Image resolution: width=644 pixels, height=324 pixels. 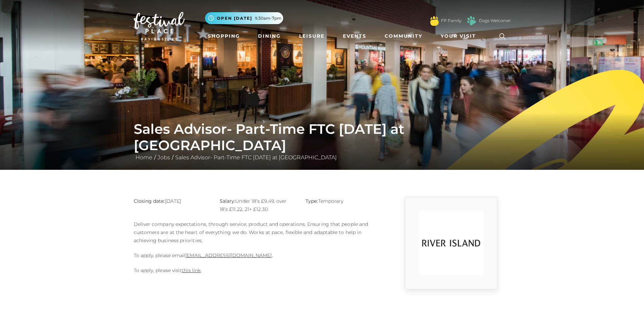 What do you see at coordinates (312, 36) in the screenshot?
I see `a: Leisure` at bounding box center [312, 36].